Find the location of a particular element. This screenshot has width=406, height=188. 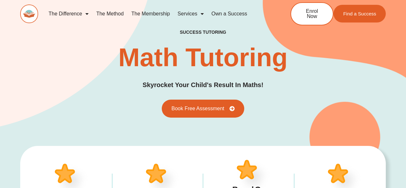

a: The Membership is located at coordinates (151, 14).